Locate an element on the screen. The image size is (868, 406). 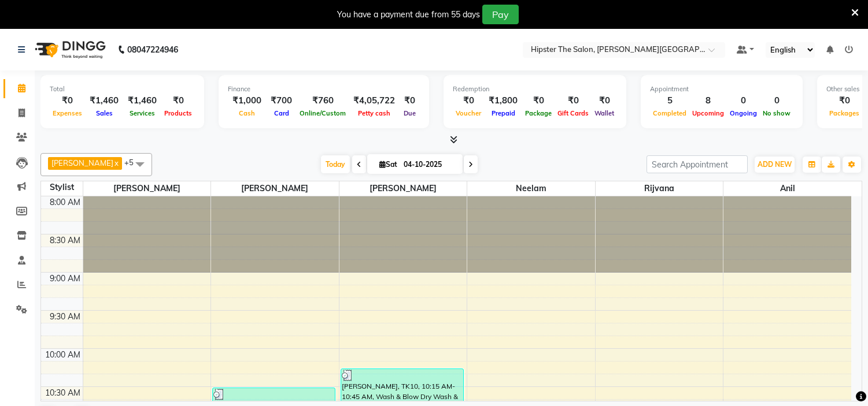
div: 8:00 AM is located at coordinates (65, 202).